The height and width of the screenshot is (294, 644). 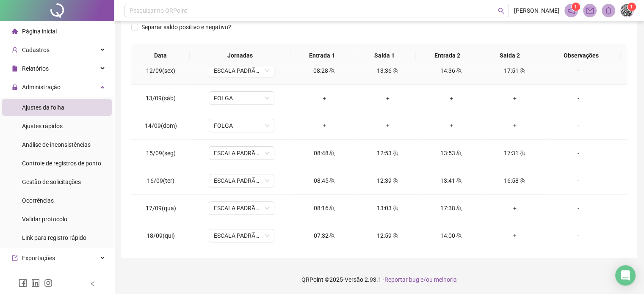 What do you see at coordinates (23, 283) in the screenshot?
I see `span: facebook` at bounding box center [23, 283].